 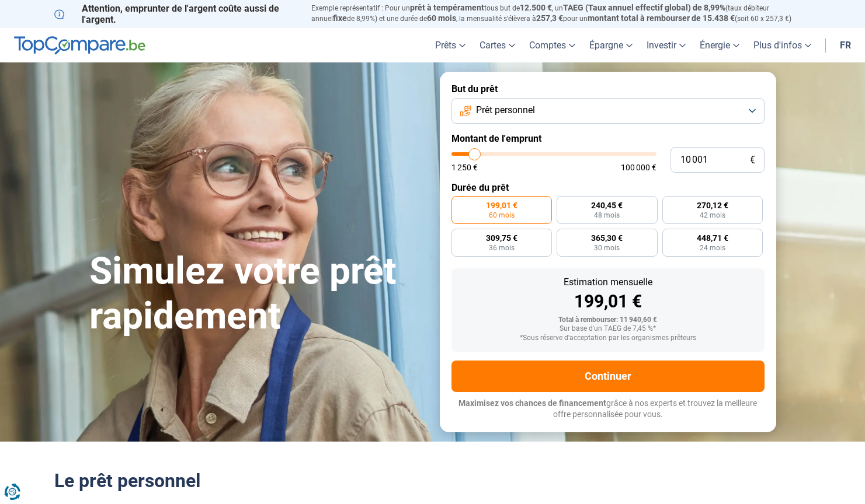 I want to click on p: grâce à nos experts et trouvez la meilleure offre personnalisée pour vous., so click(x=608, y=409).